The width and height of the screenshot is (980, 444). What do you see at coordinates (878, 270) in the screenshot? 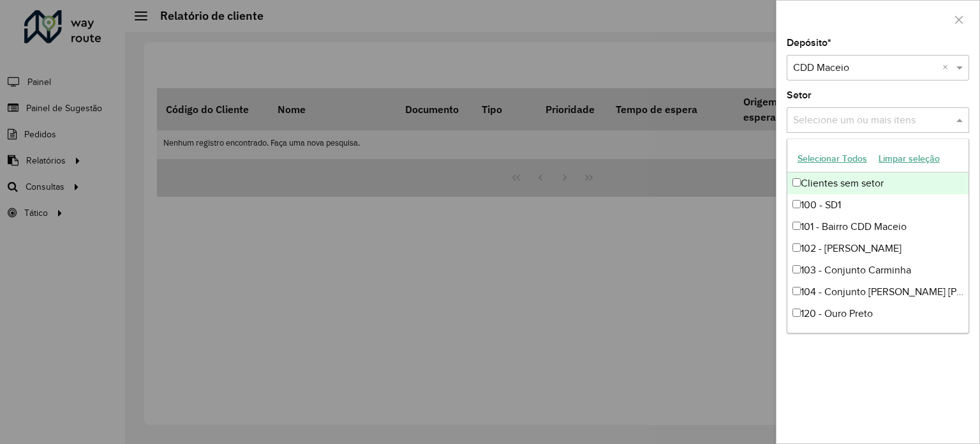
I see `div: 103 - Conjunto Carminha` at bounding box center [878, 270].